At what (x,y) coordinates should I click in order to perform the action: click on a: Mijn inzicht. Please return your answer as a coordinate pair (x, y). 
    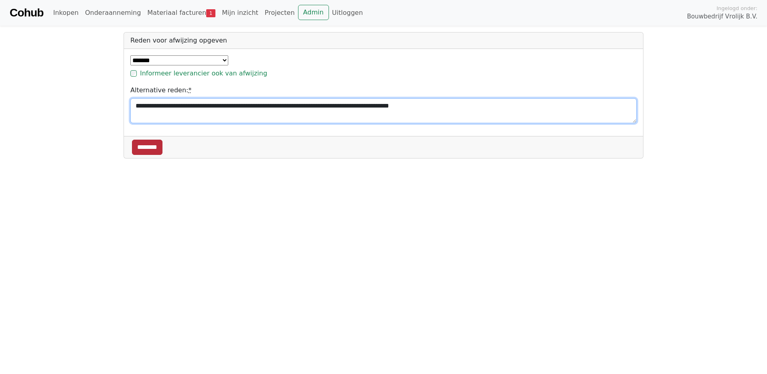
    Looking at the image, I should click on (240, 13).